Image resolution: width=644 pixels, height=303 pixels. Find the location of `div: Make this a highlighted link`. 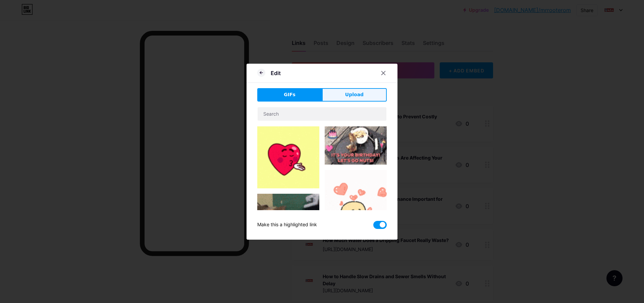

div: Make this a highlighted link is located at coordinates (287, 225).